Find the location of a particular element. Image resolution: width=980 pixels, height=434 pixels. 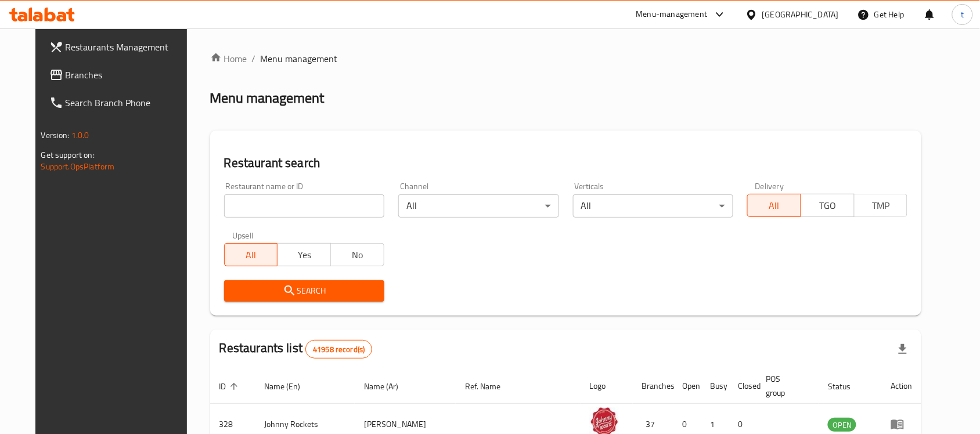

input: Search for restaurant name or ID.. is located at coordinates (304, 206).